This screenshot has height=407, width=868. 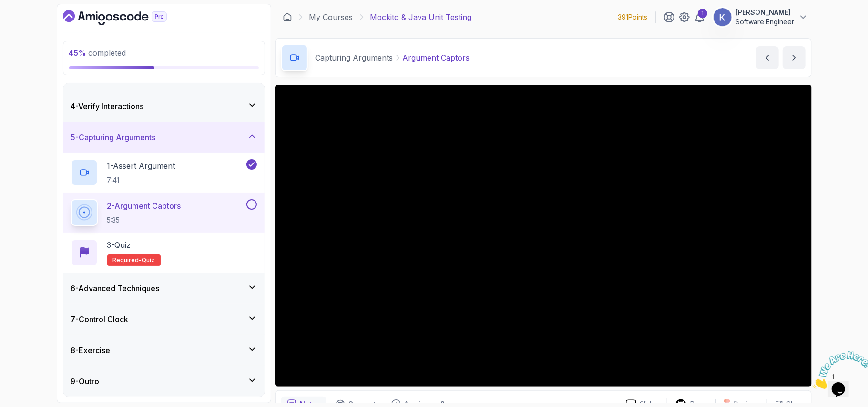 What do you see at coordinates (164, 252) in the screenshot?
I see `button: 3-QuizRequired-quiz` at bounding box center [164, 252].